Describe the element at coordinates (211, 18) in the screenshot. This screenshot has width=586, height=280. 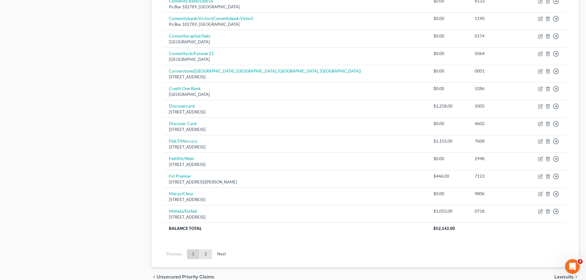
I see `a: Comenitybank/Victori(Comenitybank/Victori)` at that location.